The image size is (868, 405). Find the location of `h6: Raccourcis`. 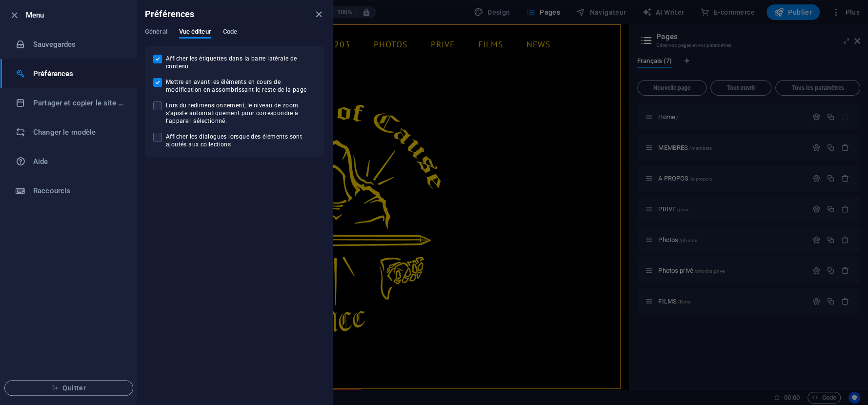

h6: Raccourcis is located at coordinates (78, 191).